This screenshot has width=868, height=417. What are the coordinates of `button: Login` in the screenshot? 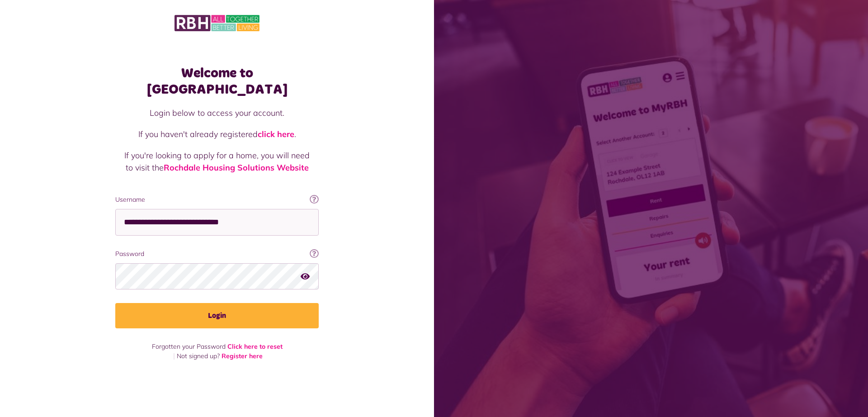 It's located at (217, 316).